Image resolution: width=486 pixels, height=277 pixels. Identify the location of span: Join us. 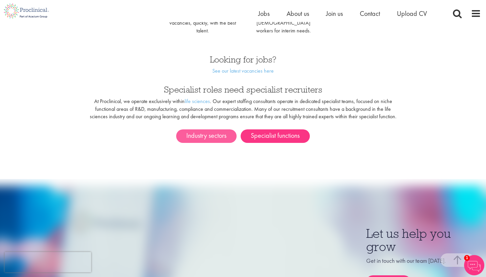
(334, 13).